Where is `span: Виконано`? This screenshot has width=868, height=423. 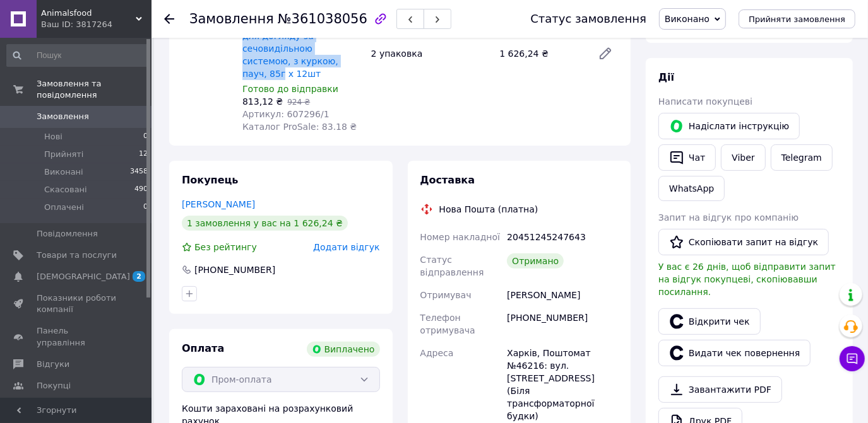 span: Виконано is located at coordinates (687, 19).